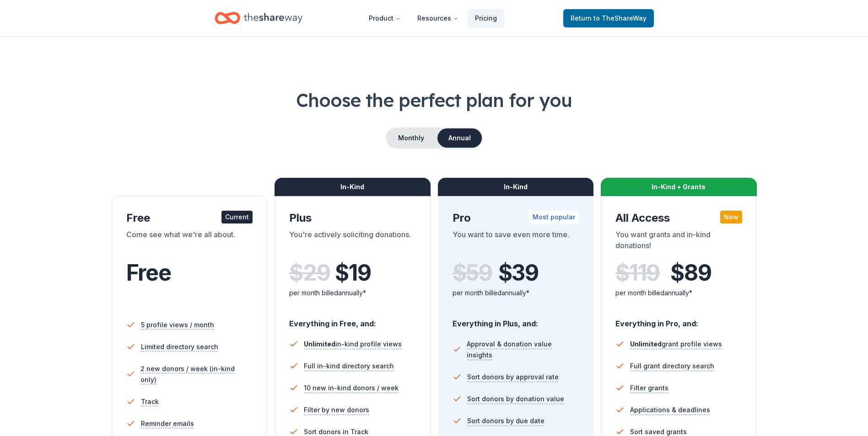 Image resolution: width=868 pixels, height=436 pixels. Describe the element at coordinates (609, 19) in the screenshot. I see `a: Returnto TheShareWay` at that location.